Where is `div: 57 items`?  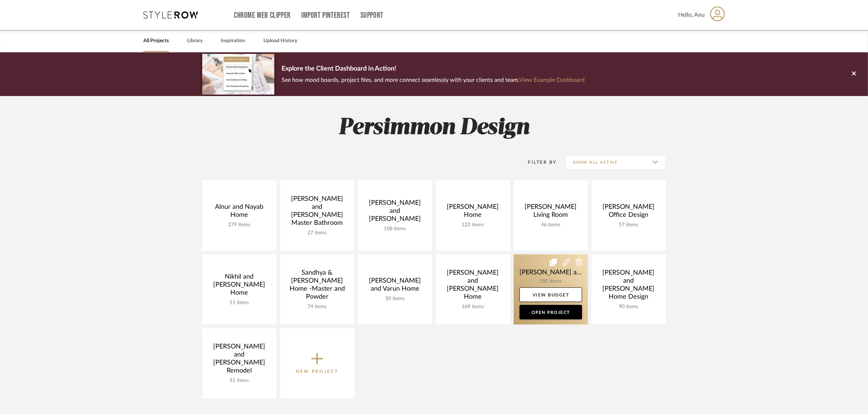
div: 57 items is located at coordinates (629, 225).